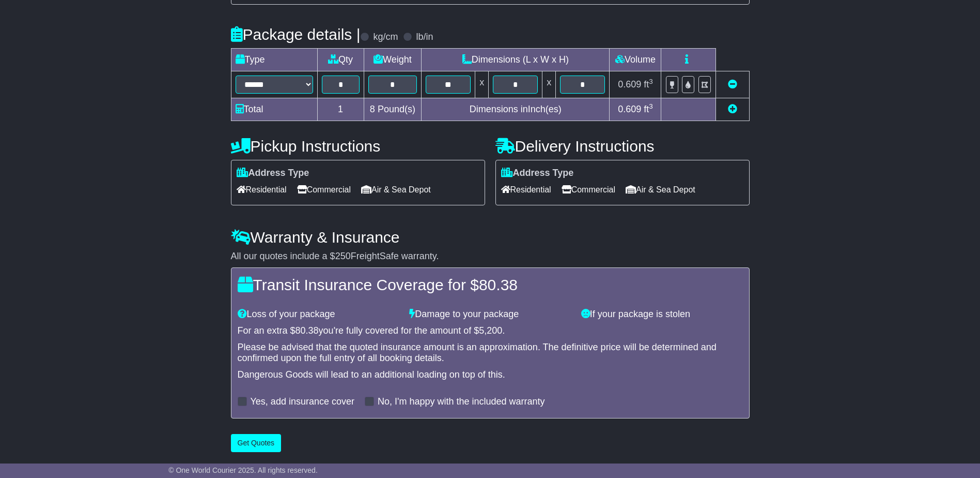  I want to click on h4: Delivery Instructions, so click(622, 146).